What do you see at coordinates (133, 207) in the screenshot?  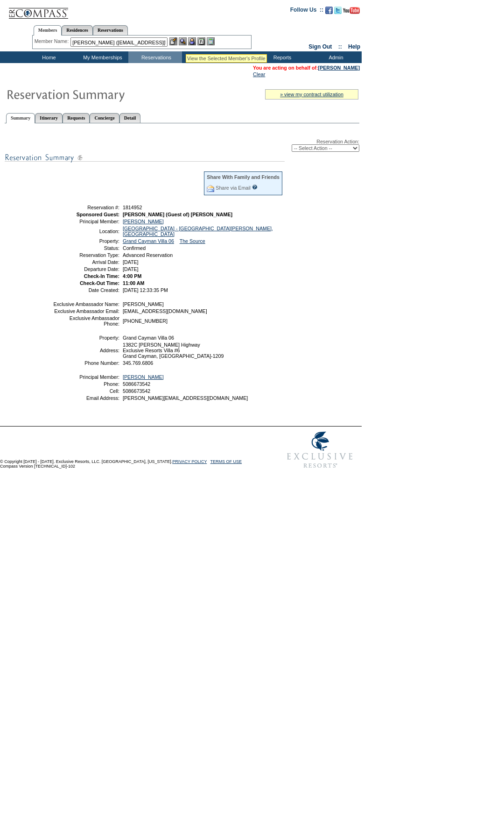 I see `span: 1814952` at bounding box center [133, 207].